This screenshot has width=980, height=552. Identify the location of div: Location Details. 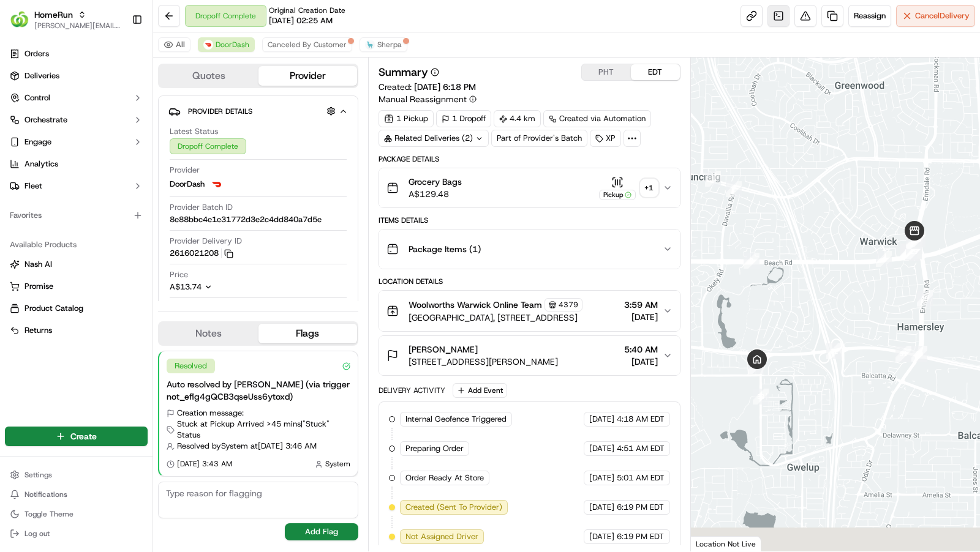
(529, 281).